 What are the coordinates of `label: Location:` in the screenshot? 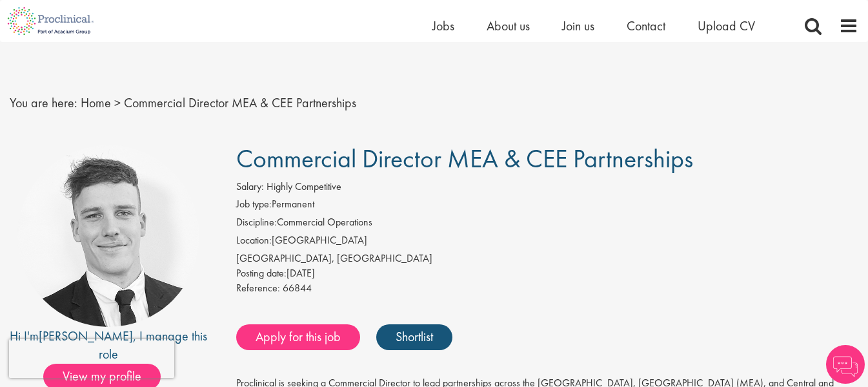 It's located at (254, 240).